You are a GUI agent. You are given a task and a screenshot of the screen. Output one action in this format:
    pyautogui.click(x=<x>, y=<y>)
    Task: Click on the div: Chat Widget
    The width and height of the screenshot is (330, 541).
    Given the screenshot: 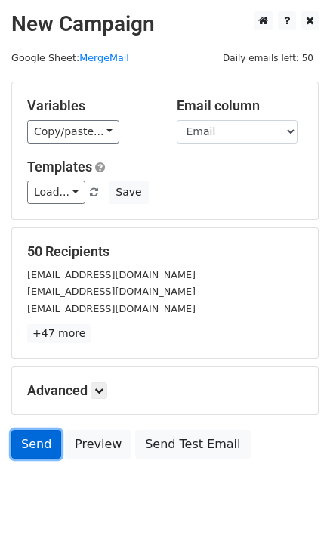 What is the action you would take?
    pyautogui.click(x=292, y=504)
    